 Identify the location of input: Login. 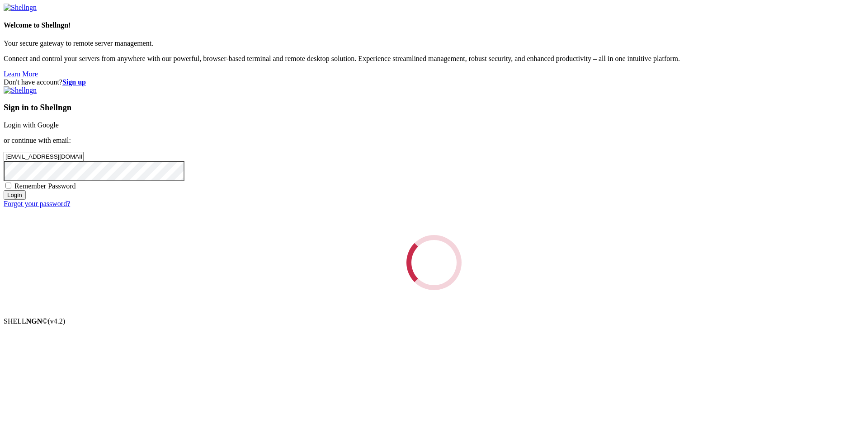
(15, 195).